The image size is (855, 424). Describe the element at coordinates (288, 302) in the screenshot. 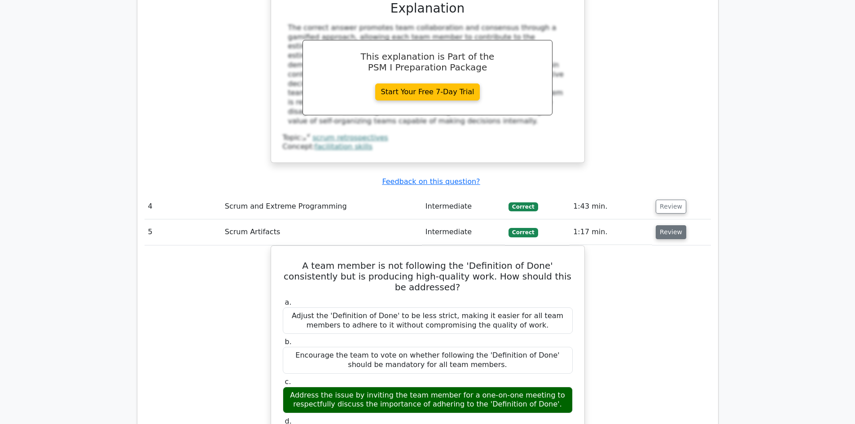

I see `span: a.` at that location.